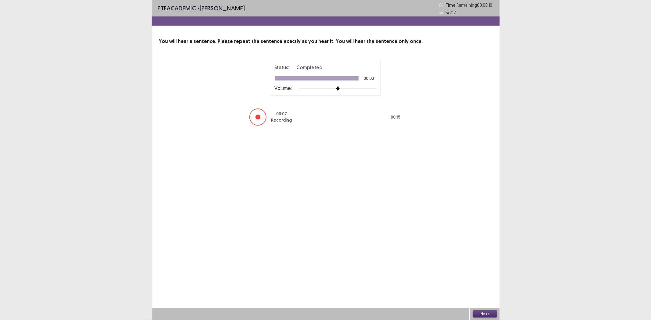  I want to click on p: 00 : 15, so click(396, 117).